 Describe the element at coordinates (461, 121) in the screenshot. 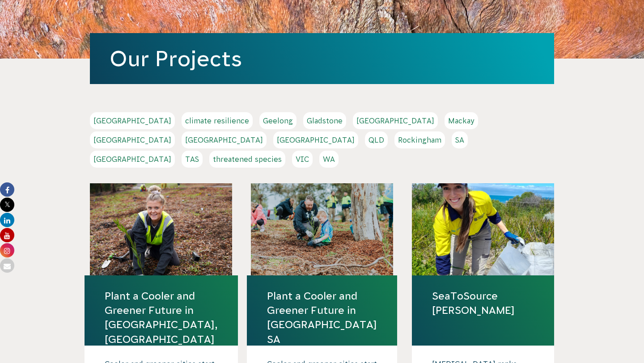

I see `a: Mackay` at that location.